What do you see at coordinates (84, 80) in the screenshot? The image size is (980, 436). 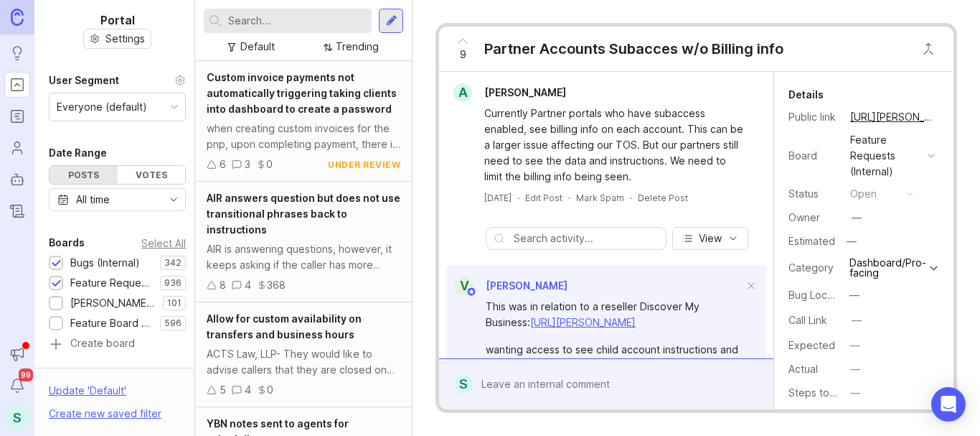 I see `div: User Segment` at bounding box center [84, 80].